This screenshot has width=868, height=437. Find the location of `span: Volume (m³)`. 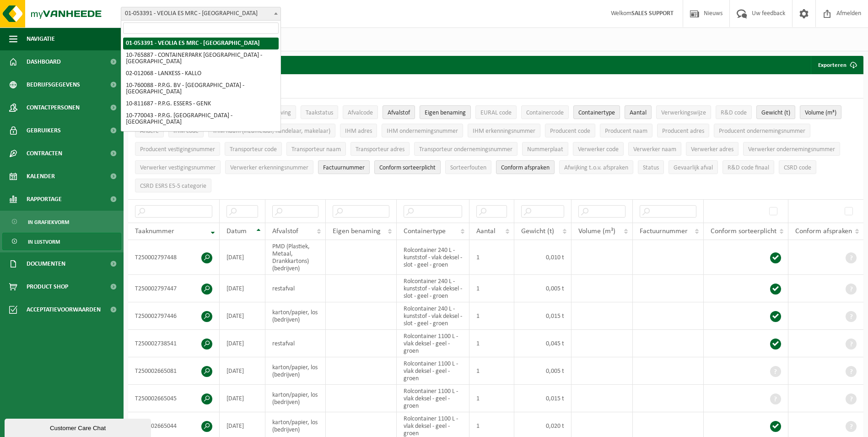

span: Volume (m³) is located at coordinates (820, 113).